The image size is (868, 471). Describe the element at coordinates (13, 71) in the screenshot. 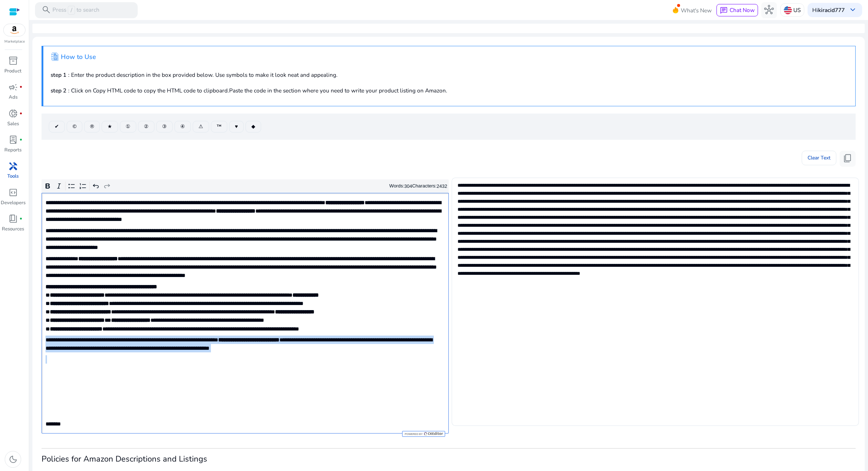

I see `p: Product` at that location.